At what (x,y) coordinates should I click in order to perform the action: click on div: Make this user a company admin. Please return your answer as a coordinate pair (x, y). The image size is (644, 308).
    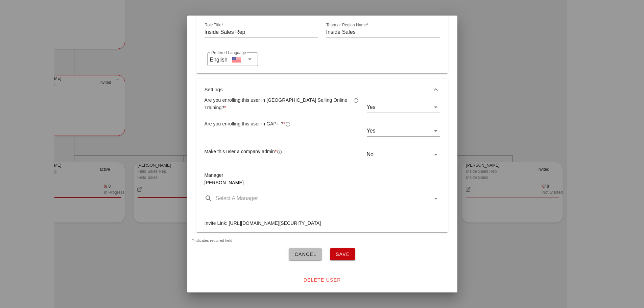
    Looking at the image, I should click on (240, 151).